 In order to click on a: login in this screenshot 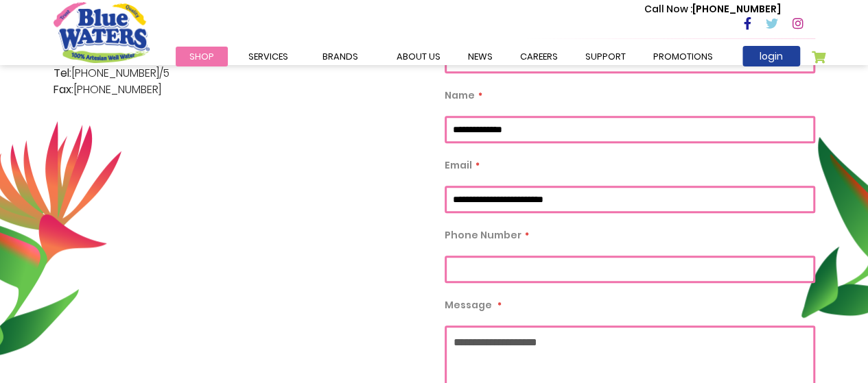, I will do `click(771, 56)`.